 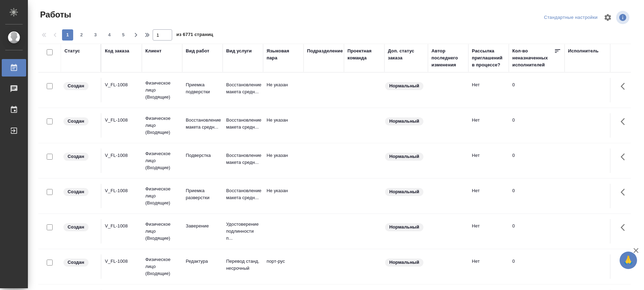 What do you see at coordinates (533, 58) in the screenshot?
I see `div: Кол-во неназначенных исполнителей` at bounding box center [533, 58].